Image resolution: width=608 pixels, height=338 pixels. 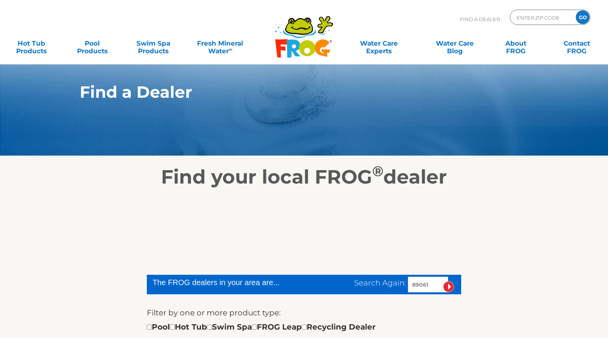 What do you see at coordinates (92, 43) in the screenshot?
I see `a: PoolProducts` at bounding box center [92, 43].